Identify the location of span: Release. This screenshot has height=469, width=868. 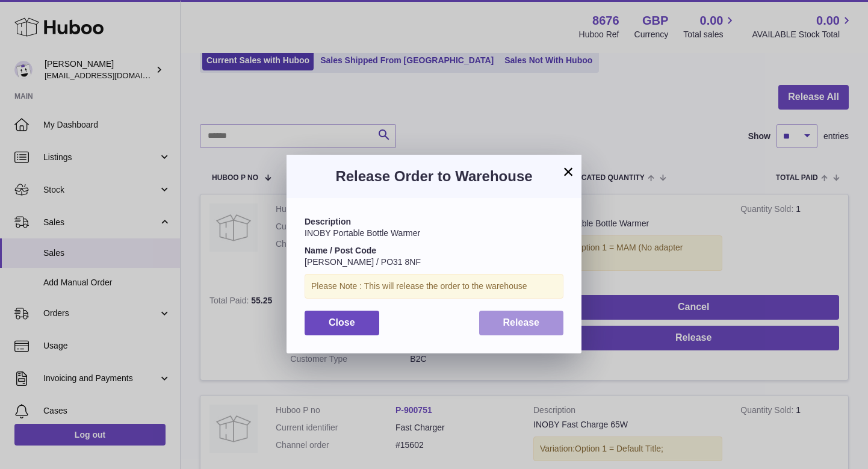
(522, 323).